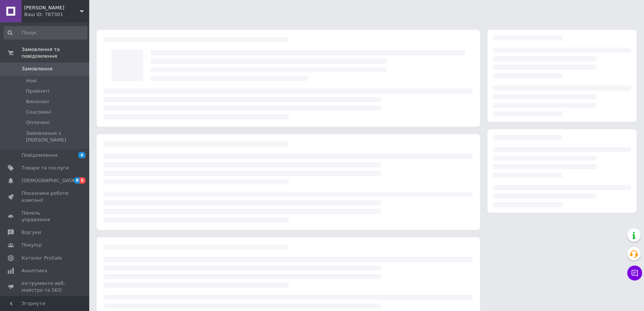 This screenshot has height=311, width=644. Describe the element at coordinates (635, 273) in the screenshot. I see `button: Чат з покупцем` at that location.